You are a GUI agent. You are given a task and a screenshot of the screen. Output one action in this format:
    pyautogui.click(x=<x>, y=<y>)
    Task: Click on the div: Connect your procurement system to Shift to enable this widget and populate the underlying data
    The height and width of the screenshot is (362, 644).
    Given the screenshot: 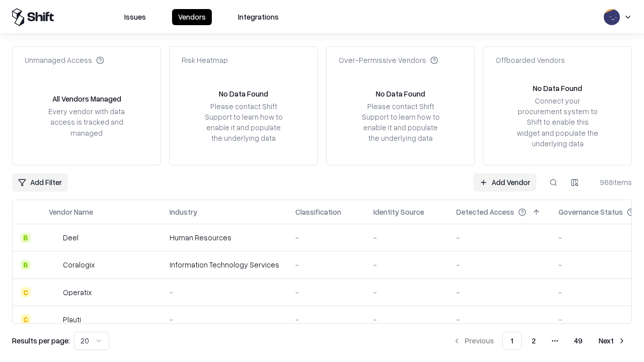 What is the action you would take?
    pyautogui.click(x=557, y=122)
    